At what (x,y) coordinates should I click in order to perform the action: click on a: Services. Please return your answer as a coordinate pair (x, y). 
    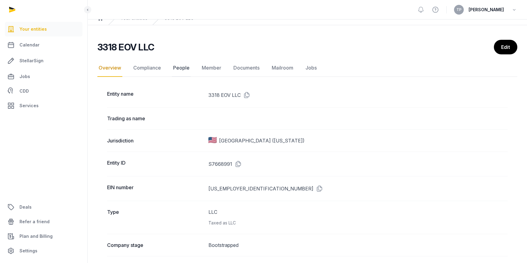
    Looking at the image, I should click on (43, 106).